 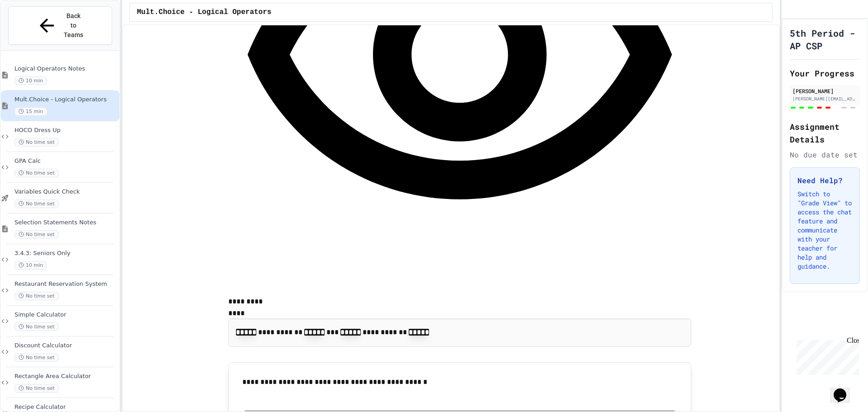 What do you see at coordinates (66, 315) in the screenshot?
I see `span: Simple Calculator` at bounding box center [66, 315].